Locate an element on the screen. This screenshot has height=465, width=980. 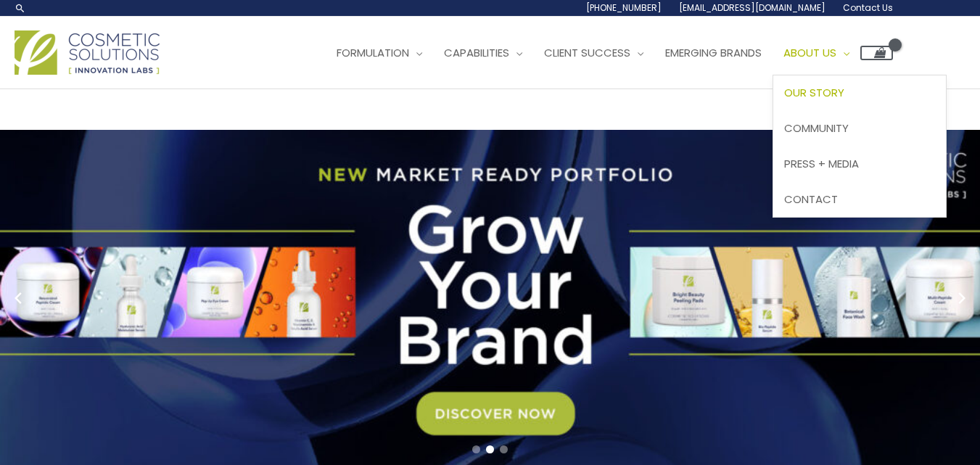
a: Community is located at coordinates (860, 129).